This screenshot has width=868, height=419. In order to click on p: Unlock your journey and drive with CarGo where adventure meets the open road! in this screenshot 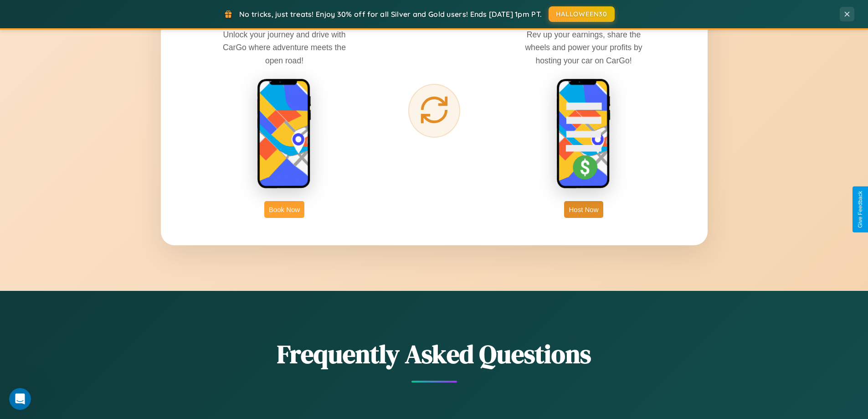, I will do `click(284, 48)`.